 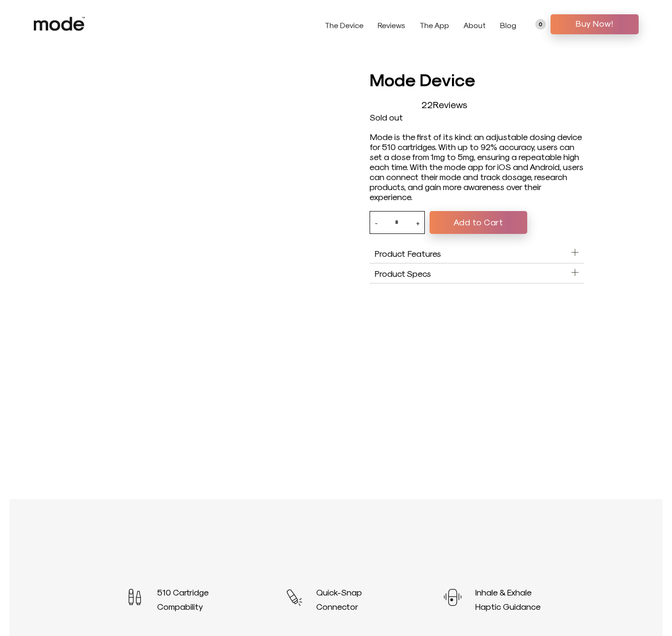 I want to click on div: 510 Cartridge Compability, so click(x=190, y=599).